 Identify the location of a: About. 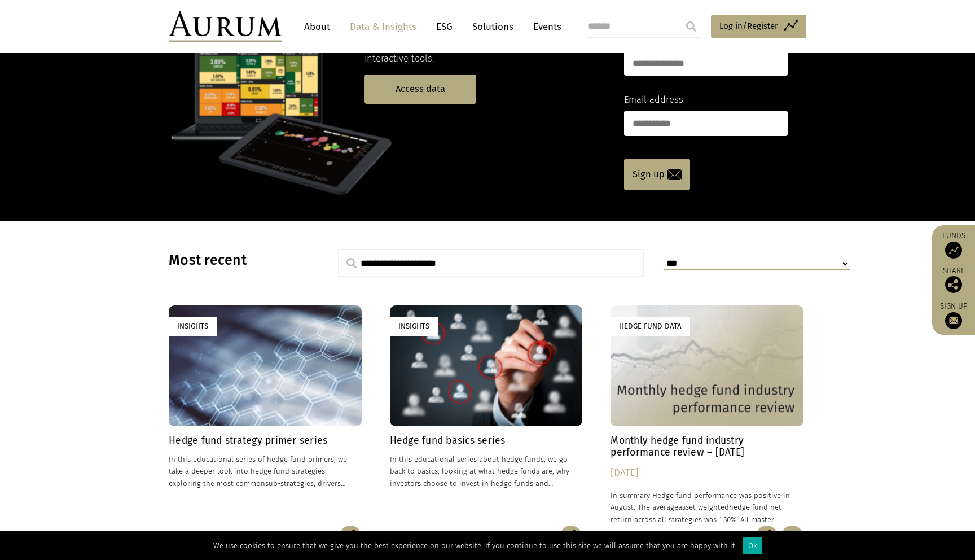
(317, 26).